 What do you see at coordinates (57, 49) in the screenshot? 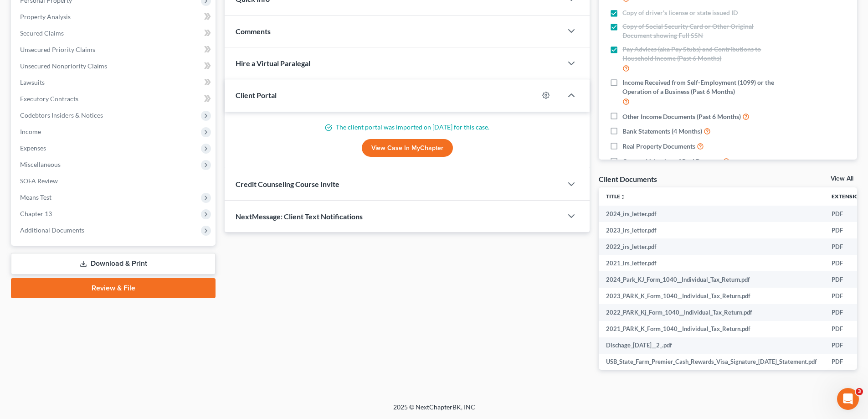
I see `span: Unsecured Priority Claims` at bounding box center [57, 49].